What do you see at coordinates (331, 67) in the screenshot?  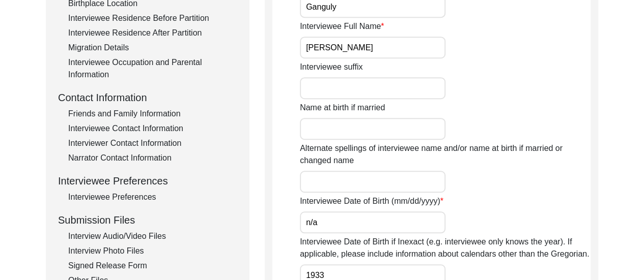 I see `label: Interviewee suffix` at bounding box center [331, 67].